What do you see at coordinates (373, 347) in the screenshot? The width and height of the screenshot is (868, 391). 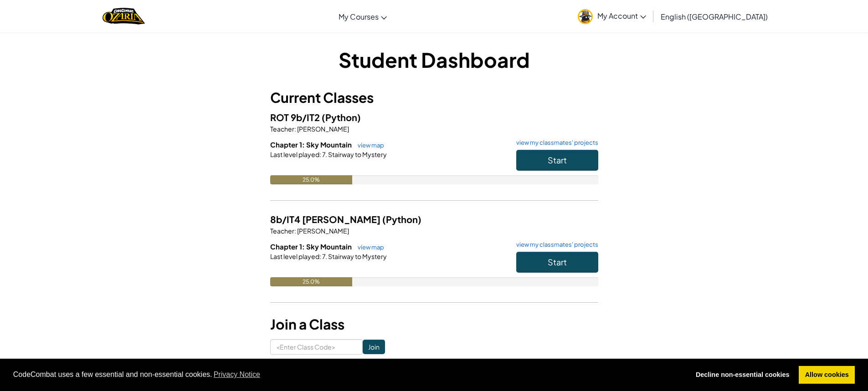 I see `input: Join` at bounding box center [373, 347].